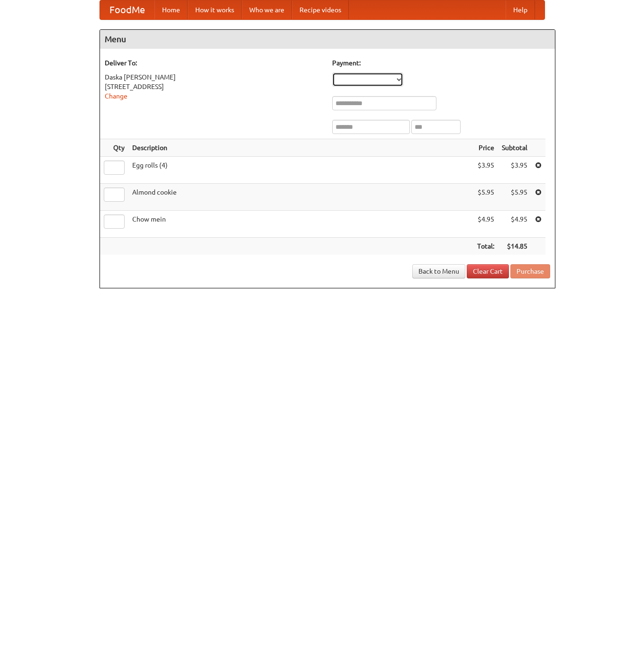 The image size is (644, 670). What do you see at coordinates (439, 272) in the screenshot?
I see `a: Back to Menu` at bounding box center [439, 272].